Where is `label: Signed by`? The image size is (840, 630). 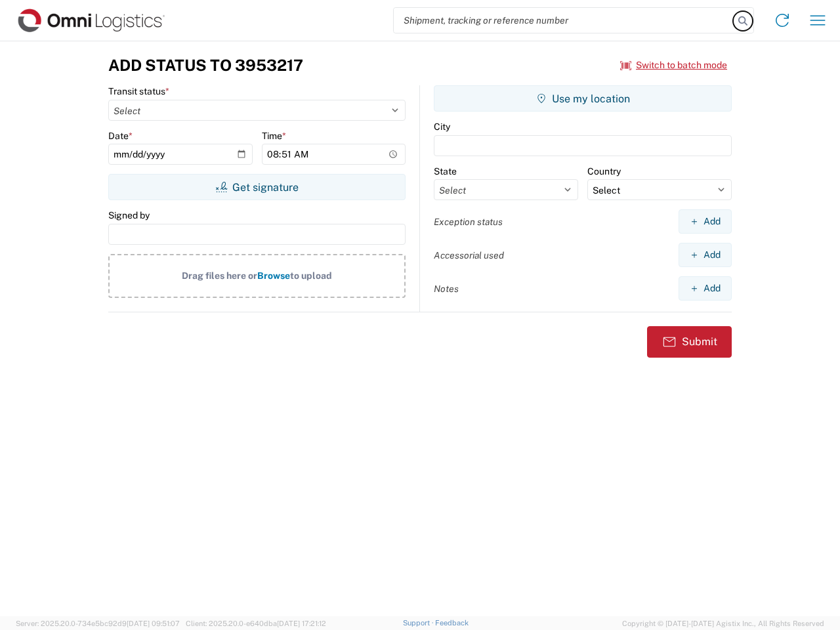 label: Signed by is located at coordinates (129, 215).